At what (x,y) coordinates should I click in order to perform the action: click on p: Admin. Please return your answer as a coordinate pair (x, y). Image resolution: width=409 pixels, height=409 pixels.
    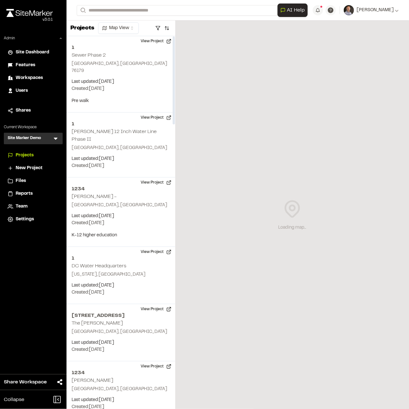
    Looking at the image, I should click on (9, 38).